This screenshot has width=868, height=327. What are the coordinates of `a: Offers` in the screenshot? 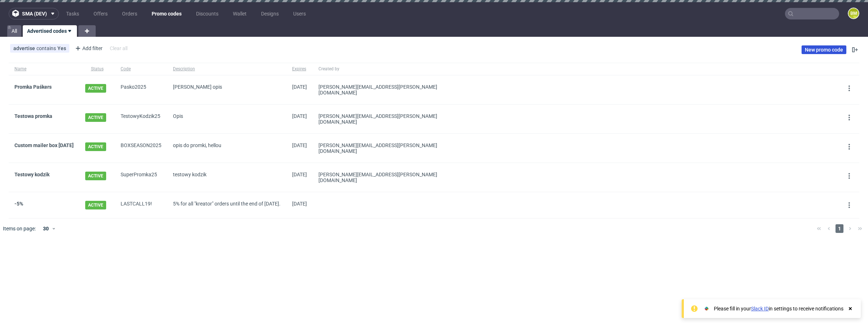 It's located at (101, 14).